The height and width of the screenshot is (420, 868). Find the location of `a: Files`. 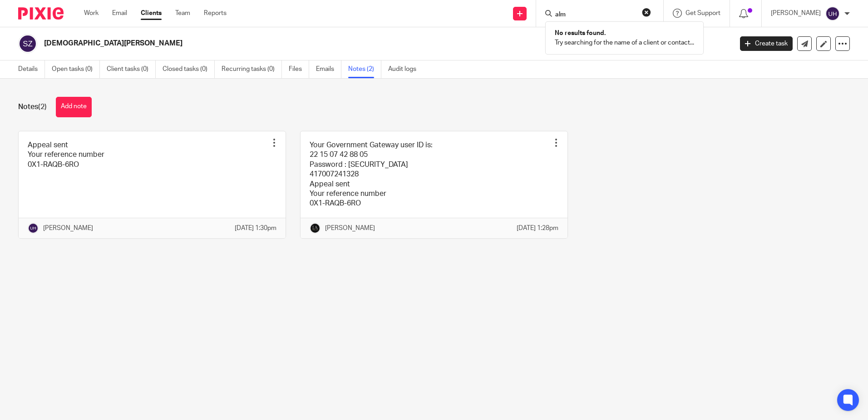

a: Files is located at coordinates (299, 69).